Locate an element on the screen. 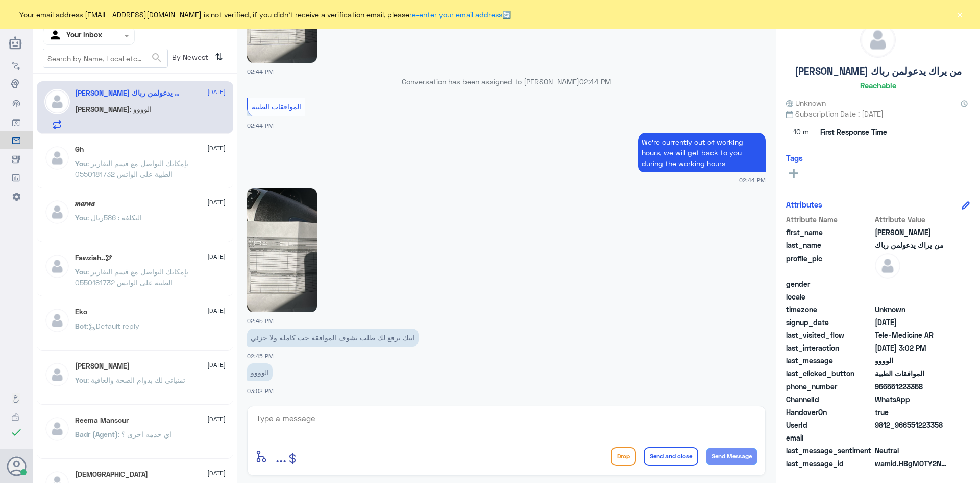 This screenshot has height=483, width=980. span: first_name is located at coordinates (830, 232).